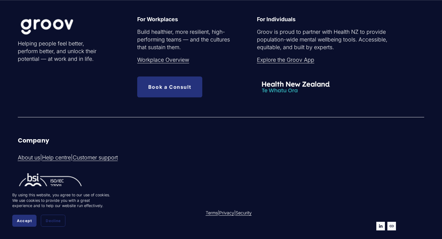 The width and height of the screenshot is (442, 239). Describe the element at coordinates (332, 40) in the screenshot. I see `p: Groov is proud to partner with Health NZ to provide population-wide mental wellbeing tools. Acces...` at that location.